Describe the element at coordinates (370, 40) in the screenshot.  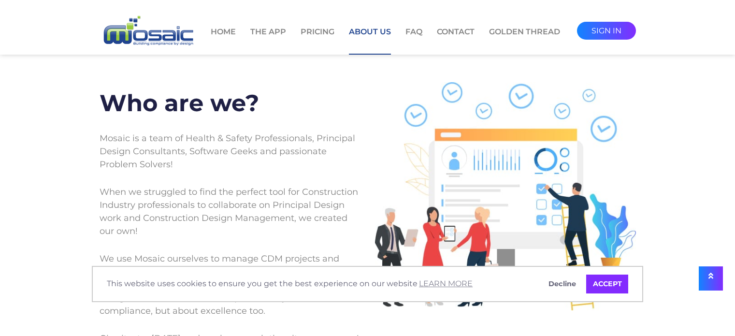
I see `a: About Us` at that location.